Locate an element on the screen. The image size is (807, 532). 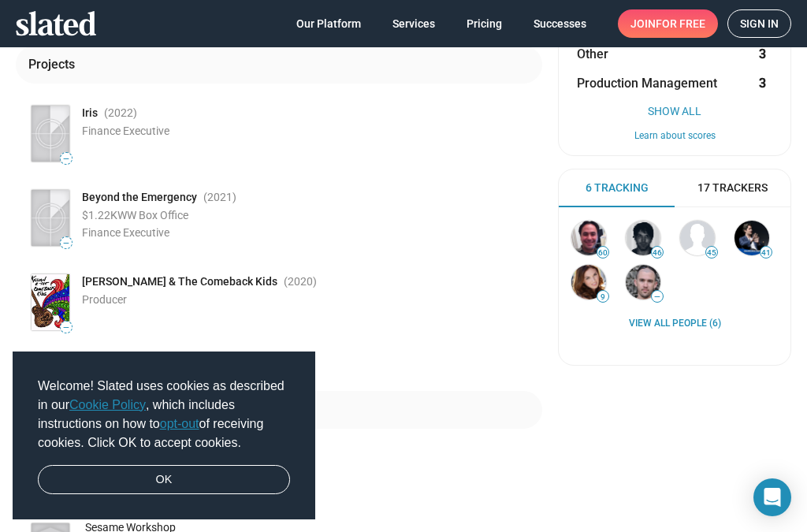
img: Stacey Maltin is located at coordinates (589, 282).